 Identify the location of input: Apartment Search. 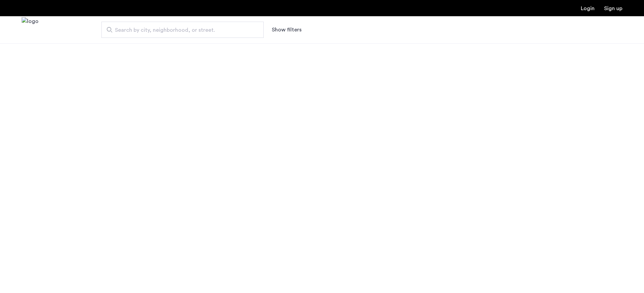
(183, 30).